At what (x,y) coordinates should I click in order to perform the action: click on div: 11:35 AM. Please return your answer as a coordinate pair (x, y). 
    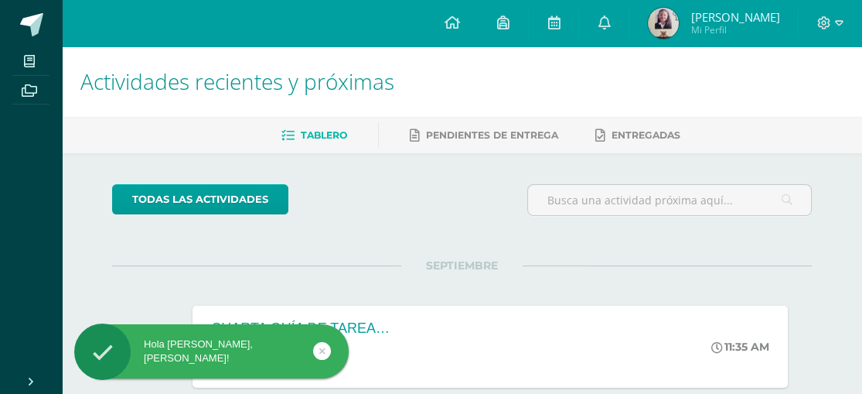
    Looking at the image, I should click on (740, 346).